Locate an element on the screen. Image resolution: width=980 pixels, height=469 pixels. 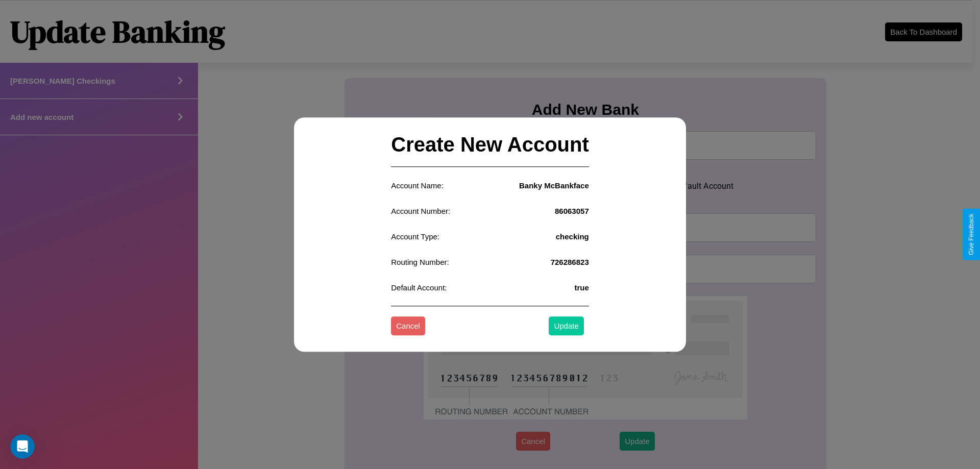
p: Routing Number: is located at coordinates (419, 262).